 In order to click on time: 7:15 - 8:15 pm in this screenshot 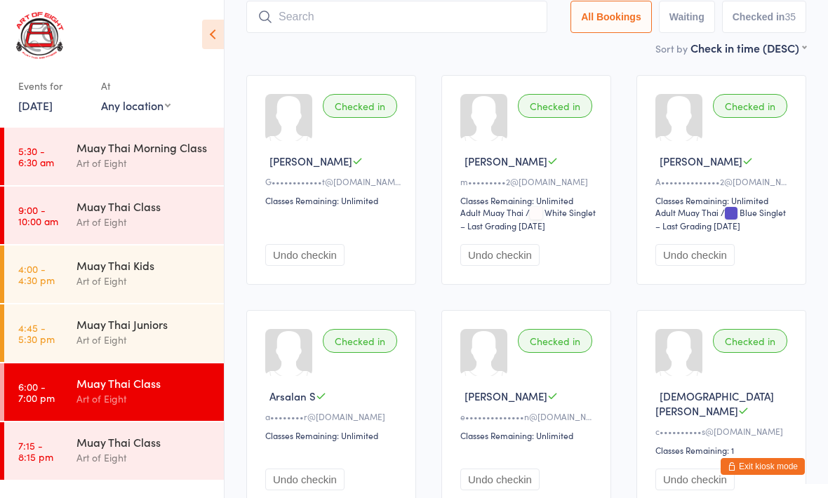, I will do `click(36, 451)`.